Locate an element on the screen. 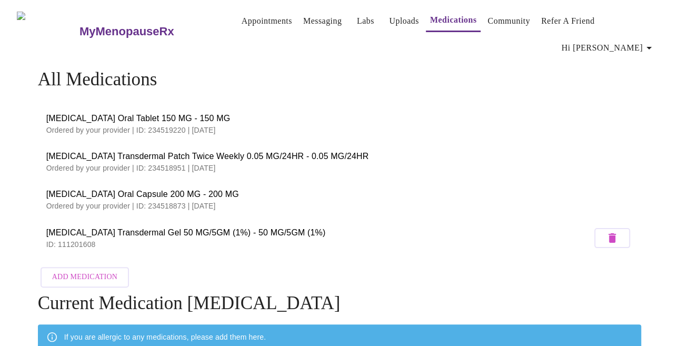 The image size is (679, 346). button: Add Medication is located at coordinates (85, 277).